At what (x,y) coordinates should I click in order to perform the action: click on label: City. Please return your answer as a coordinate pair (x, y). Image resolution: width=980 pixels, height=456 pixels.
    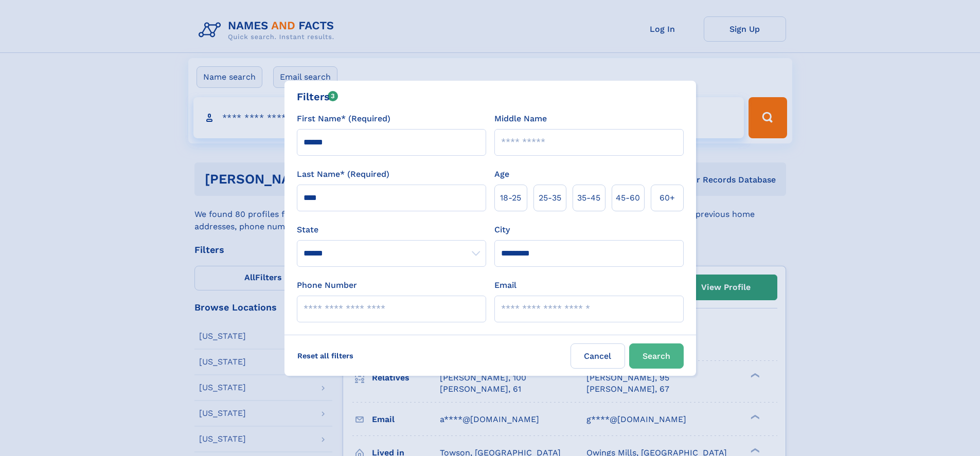
    Looking at the image, I should click on (502, 230).